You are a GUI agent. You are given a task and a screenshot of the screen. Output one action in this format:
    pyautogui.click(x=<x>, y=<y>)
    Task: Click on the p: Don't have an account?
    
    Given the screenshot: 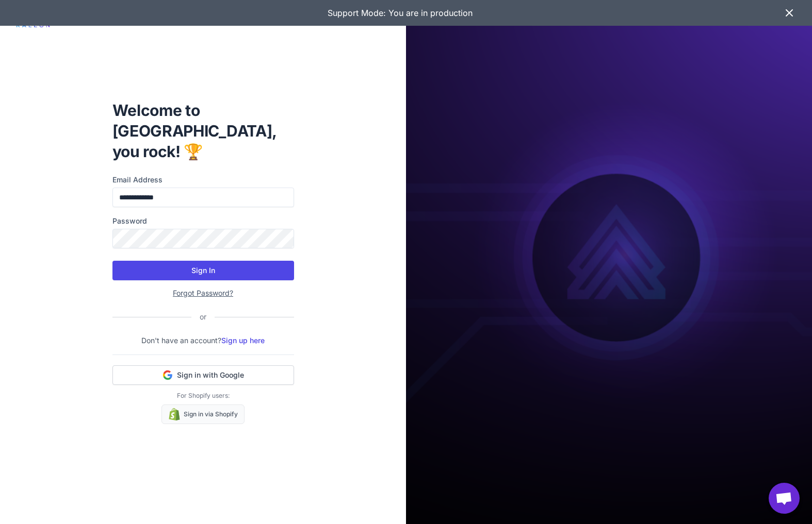 What is the action you would take?
    pyautogui.click(x=203, y=341)
    